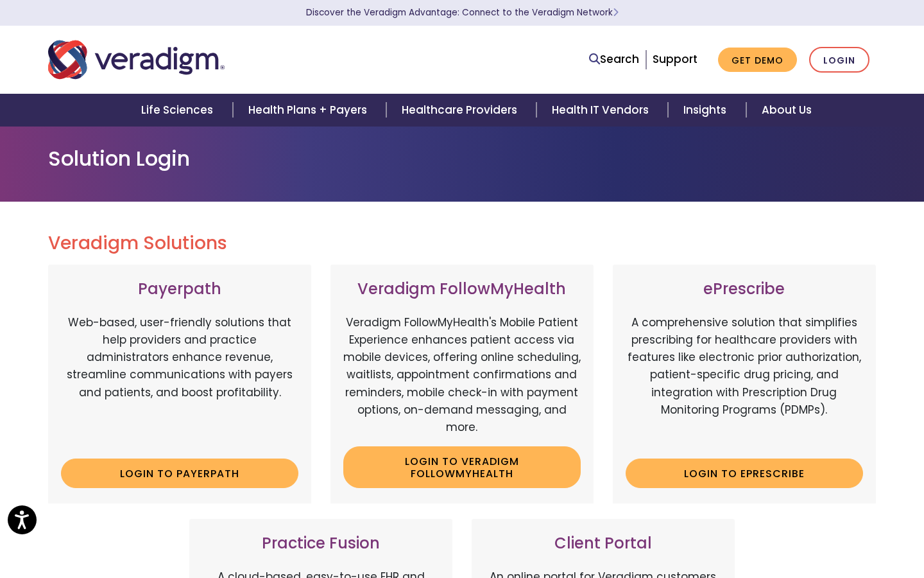 This screenshot has height=578, width=924. Describe the element at coordinates (462, 158) in the screenshot. I see `h1: Solution Login` at that location.